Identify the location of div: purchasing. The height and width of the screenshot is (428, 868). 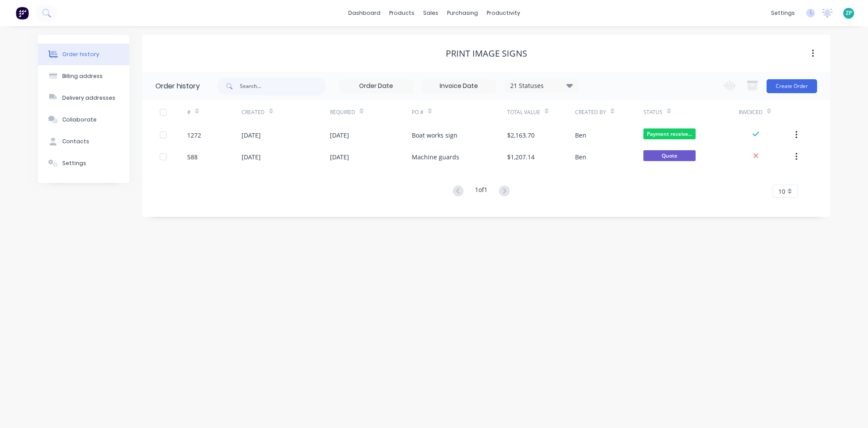
(462, 13).